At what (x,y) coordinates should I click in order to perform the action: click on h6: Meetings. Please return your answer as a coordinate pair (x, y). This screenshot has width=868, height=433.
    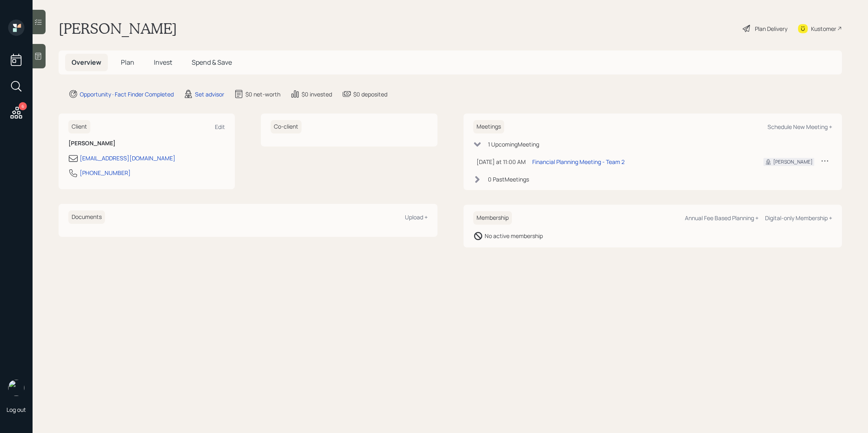
    Looking at the image, I should click on (489, 127).